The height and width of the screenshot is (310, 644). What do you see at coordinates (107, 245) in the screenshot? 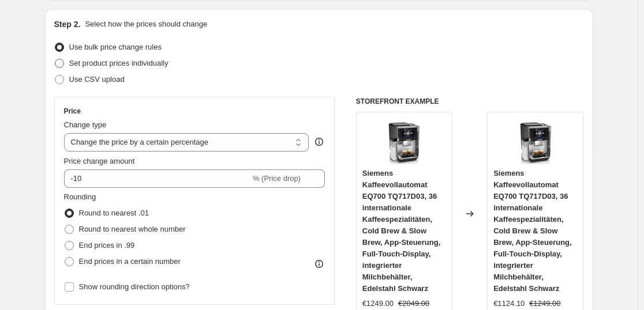
I see `span: End prices in .99` at bounding box center [107, 245].